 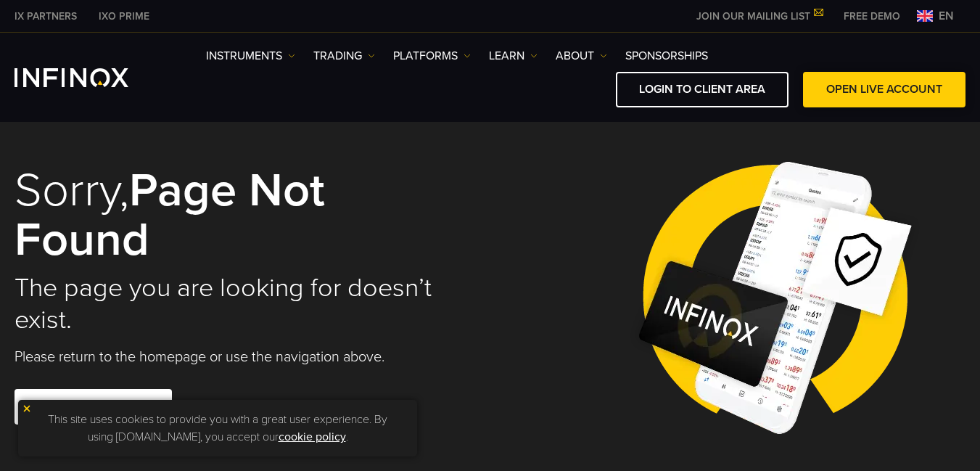 I want to click on a: INFINOX HOMEPAGE, so click(x=93, y=406).